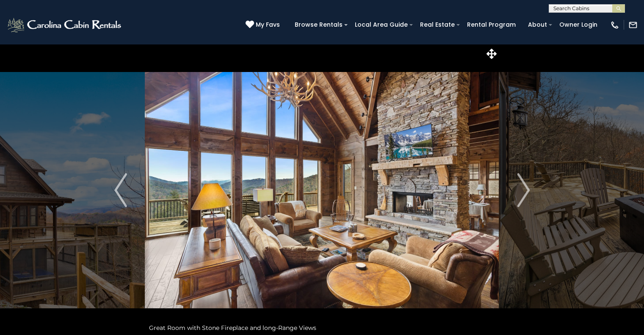 This screenshot has width=644, height=335. What do you see at coordinates (267, 24) in the screenshot?
I see `span: My Favs` at bounding box center [267, 24].